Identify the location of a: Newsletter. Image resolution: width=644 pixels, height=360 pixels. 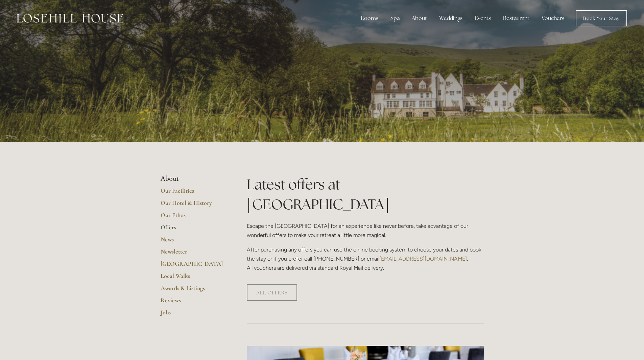
(193, 254).